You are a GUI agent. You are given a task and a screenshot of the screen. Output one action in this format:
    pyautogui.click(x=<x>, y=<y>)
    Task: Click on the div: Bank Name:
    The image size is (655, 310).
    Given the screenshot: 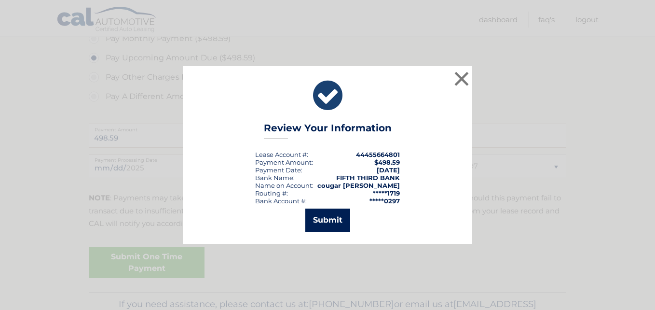 What is the action you would take?
    pyautogui.click(x=275, y=177)
    